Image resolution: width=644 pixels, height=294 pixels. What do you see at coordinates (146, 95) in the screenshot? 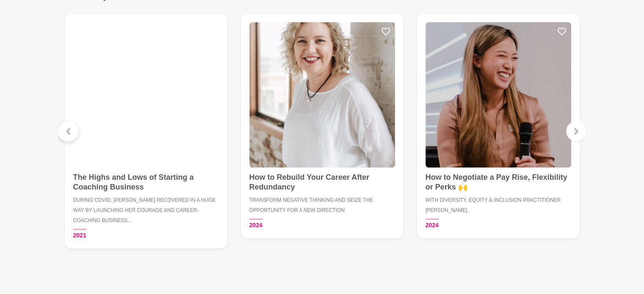
I see `img: The Highs and Lows of Starting a Coaching Business` at bounding box center [146, 95].